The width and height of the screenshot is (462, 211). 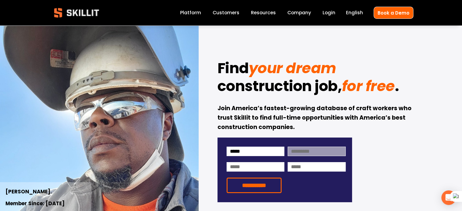 I want to click on a: Company, so click(x=299, y=13).